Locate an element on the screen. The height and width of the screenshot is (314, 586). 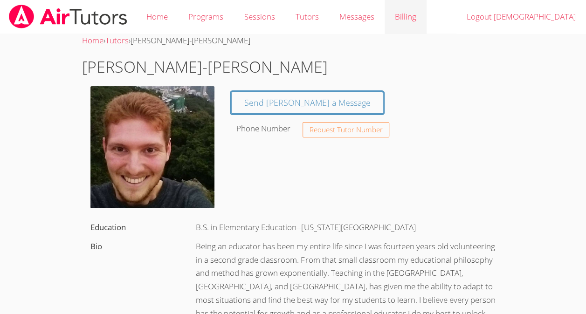
label: Phone Number is located at coordinates (263, 128).